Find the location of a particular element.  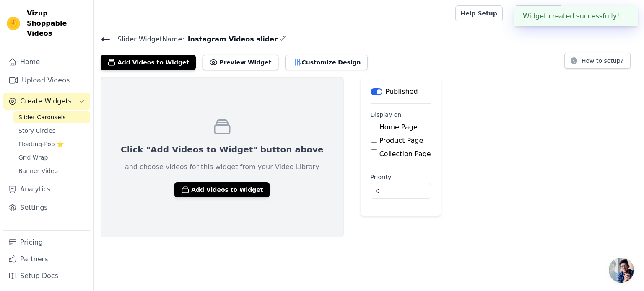

a: Grid Wrap is located at coordinates (51, 158).